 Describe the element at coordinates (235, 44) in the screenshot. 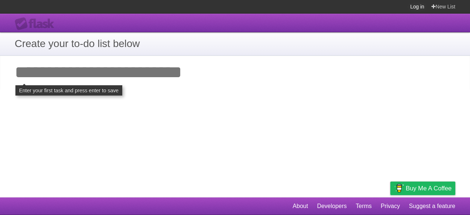

I see `h1: Create your to-do list below` at that location.